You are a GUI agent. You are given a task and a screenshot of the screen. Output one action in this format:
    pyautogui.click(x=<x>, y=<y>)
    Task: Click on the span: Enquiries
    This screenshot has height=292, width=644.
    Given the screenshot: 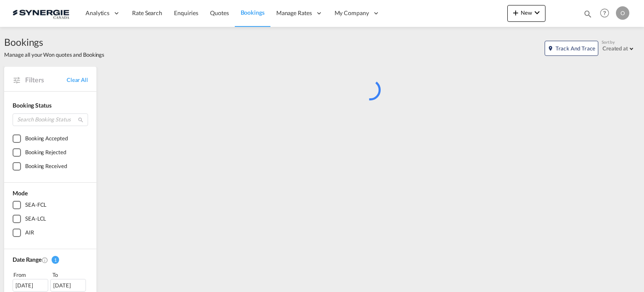 What is the action you would take?
    pyautogui.click(x=186, y=13)
    